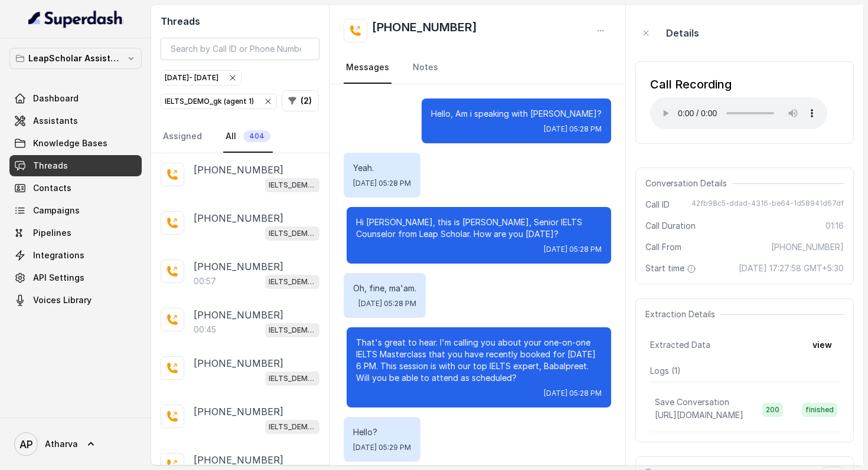 Image resolution: width=868 pixels, height=470 pixels. Describe the element at coordinates (257, 136) in the screenshot. I see `span: 404` at that location.